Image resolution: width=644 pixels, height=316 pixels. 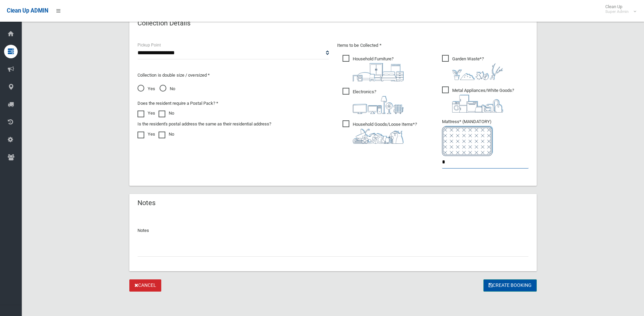 What do you see at coordinates (485, 138) in the screenshot?
I see `span: Mattress* (MANDATORY)` at bounding box center [485, 138].